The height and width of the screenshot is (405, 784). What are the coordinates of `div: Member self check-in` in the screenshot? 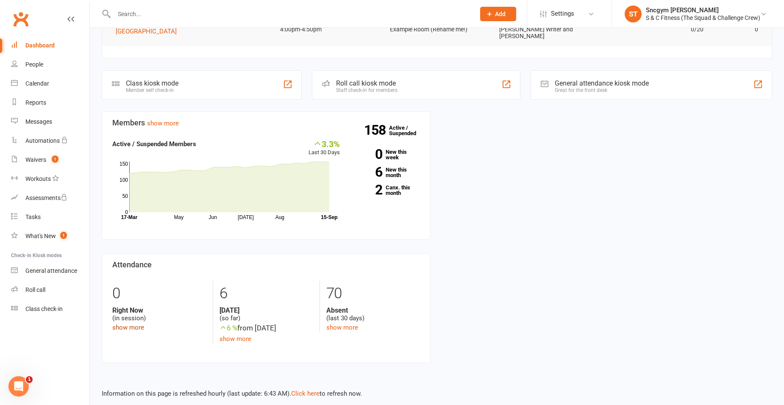 It's located at (152, 90).